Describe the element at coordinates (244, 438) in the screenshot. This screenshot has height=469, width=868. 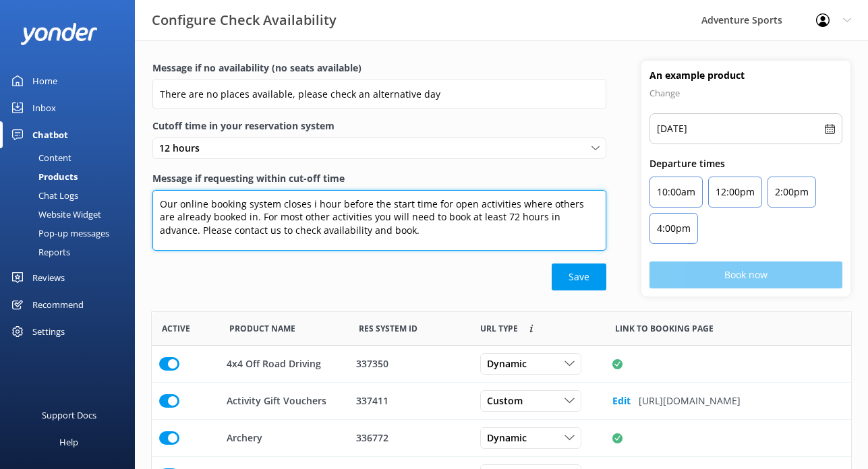
I see `p: Archery` at that location.